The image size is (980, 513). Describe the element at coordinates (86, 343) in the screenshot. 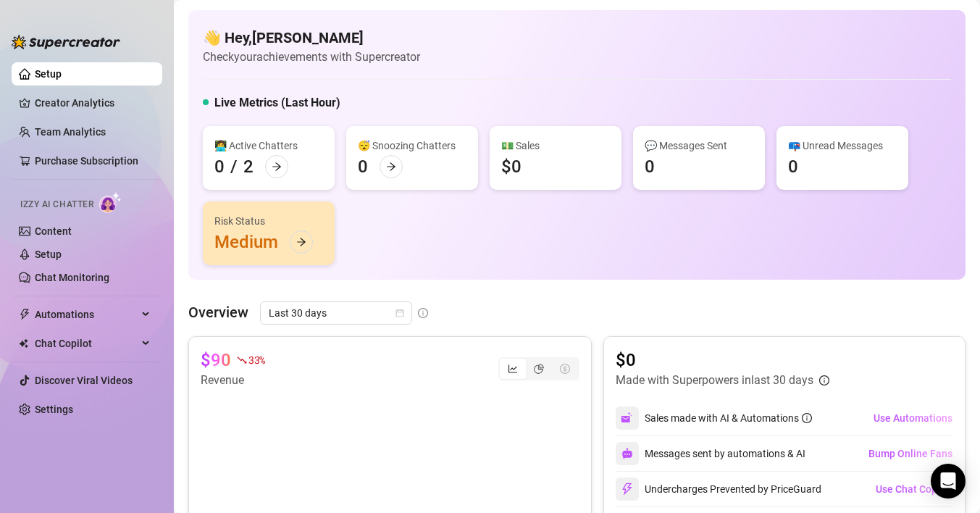

I see `span: Chat Copilot` at that location.